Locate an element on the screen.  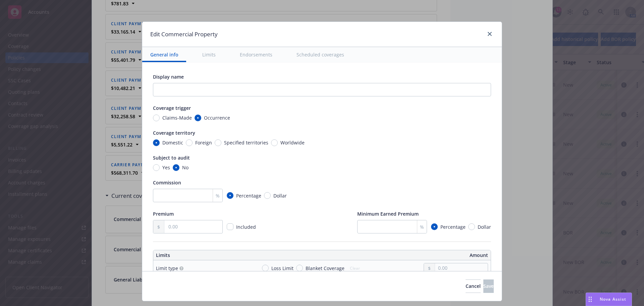
span: Premium is located at coordinates (163, 213).